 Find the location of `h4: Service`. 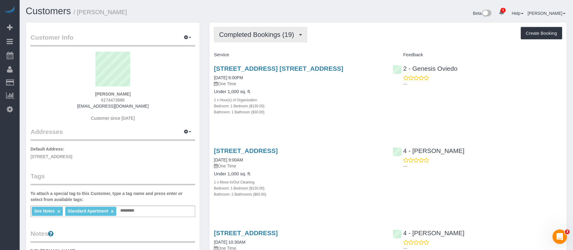

h4: Service is located at coordinates (298, 55).